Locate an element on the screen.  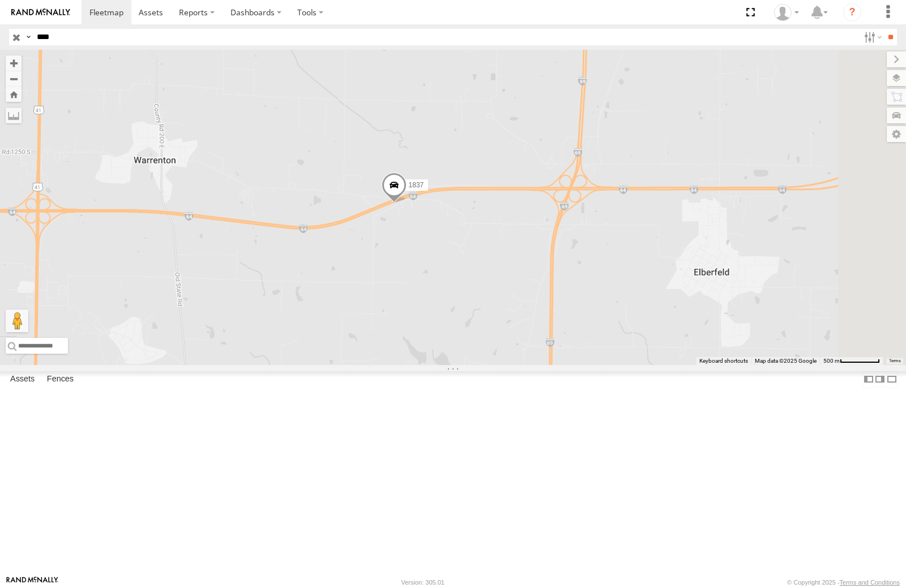
label: Search Filter Options is located at coordinates (872, 36).